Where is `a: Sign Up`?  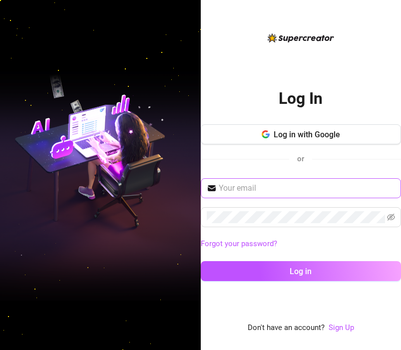
a: Sign Up is located at coordinates (341, 328).